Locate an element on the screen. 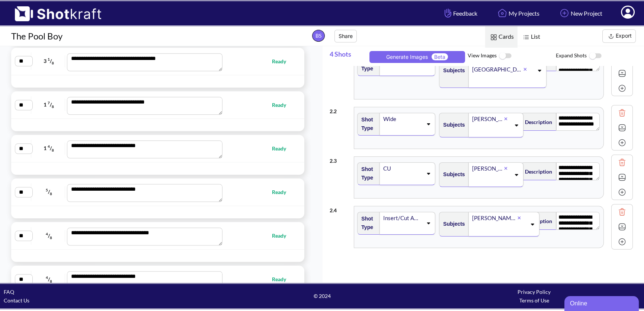 This screenshot has height=311, width=644. span: Feedback is located at coordinates (460, 13).